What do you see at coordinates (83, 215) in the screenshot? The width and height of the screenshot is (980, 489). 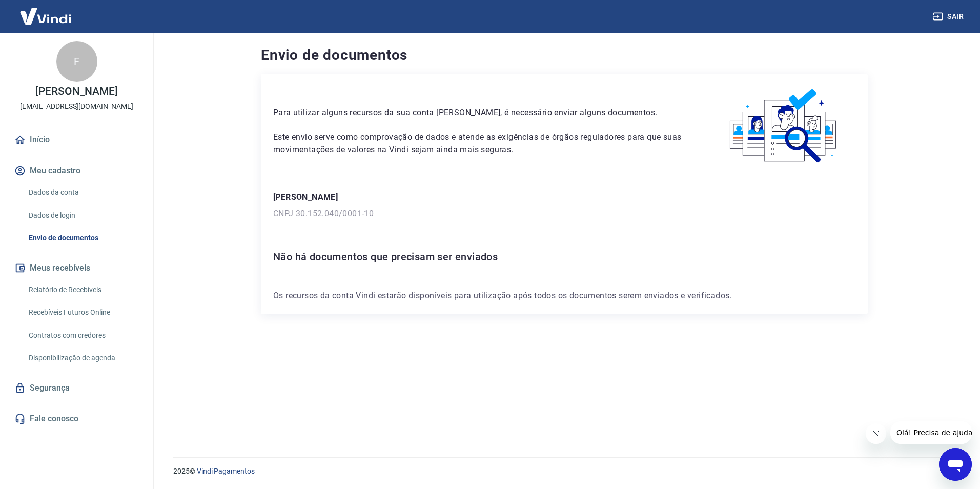 I see `a: Dados de login` at bounding box center [83, 215].